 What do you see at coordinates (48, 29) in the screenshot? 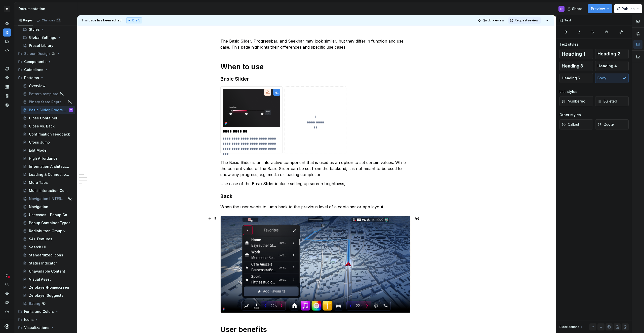
I see `div: Styles` at bounding box center [48, 29].